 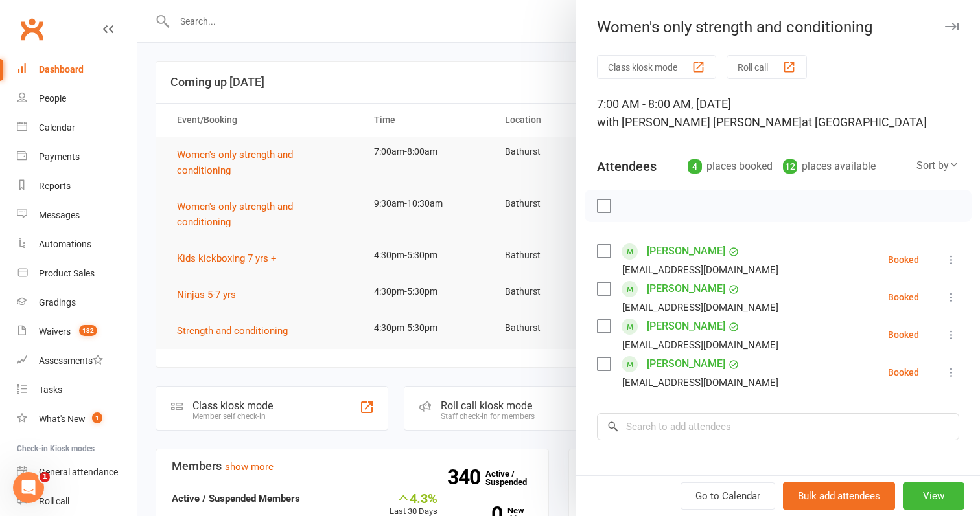 What do you see at coordinates (790, 166) in the screenshot?
I see `div: 12` at bounding box center [790, 166].